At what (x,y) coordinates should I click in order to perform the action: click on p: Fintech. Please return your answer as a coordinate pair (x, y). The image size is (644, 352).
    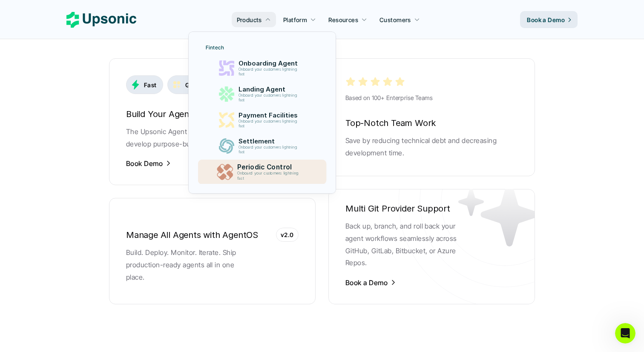
    Looking at the image, I should click on (215, 48).